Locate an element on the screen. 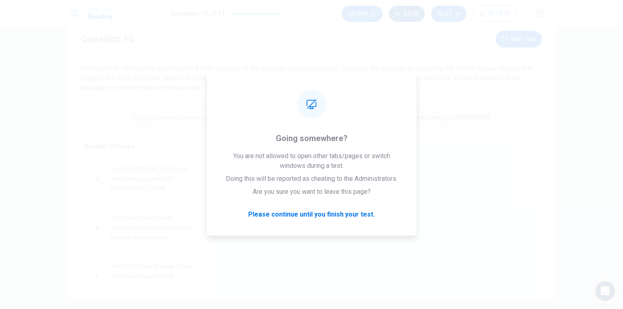 The height and width of the screenshot is (309, 623). p: Drag your answers choices to the spaces where they belong. To remove an answer choice, click on i... is located at coordinates (312, 117).